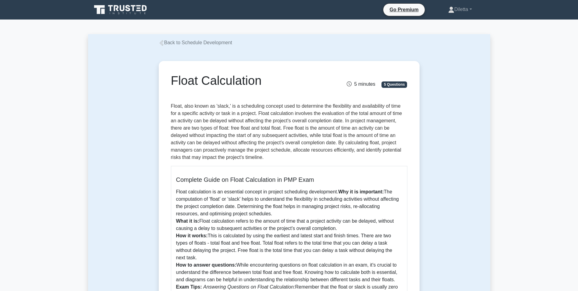 The height and width of the screenshot is (291, 578). I want to click on span: 5 Questions, so click(395, 84).